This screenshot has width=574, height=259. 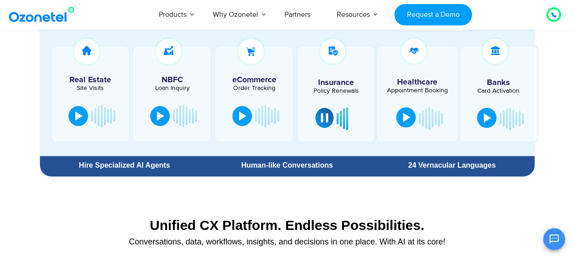 What do you see at coordinates (254, 88) in the screenshot?
I see `div: Order Tracking` at bounding box center [254, 88].